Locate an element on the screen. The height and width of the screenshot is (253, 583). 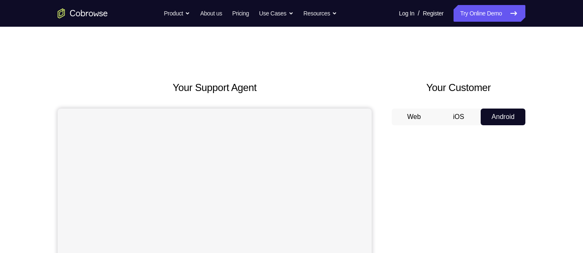
button: iOS is located at coordinates (459, 117).